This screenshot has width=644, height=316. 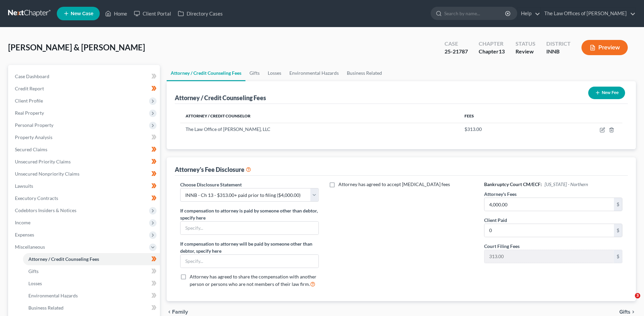 I want to click on div: Attorney / Credit Counseling Fees, so click(x=221, y=98).